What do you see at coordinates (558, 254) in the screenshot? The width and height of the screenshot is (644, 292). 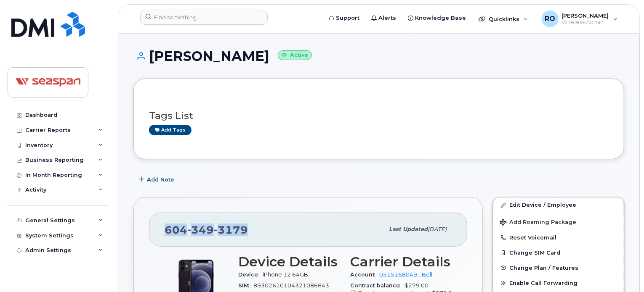 I see `button: Change SIM Card` at bounding box center [558, 254].